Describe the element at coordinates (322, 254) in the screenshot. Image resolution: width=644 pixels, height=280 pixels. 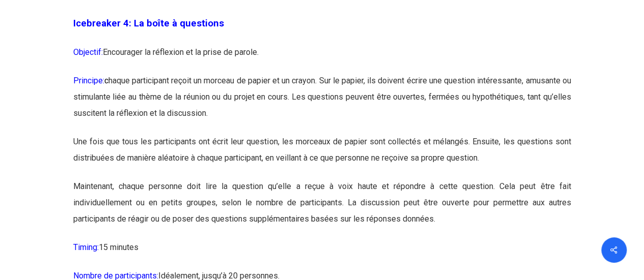
I see `p: 15 minutes` at that location.